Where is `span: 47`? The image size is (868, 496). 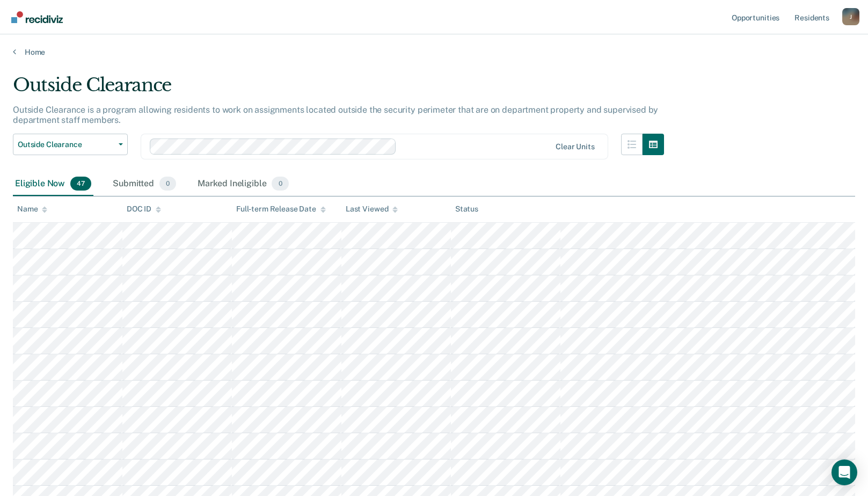 span: 47 is located at coordinates (80, 184).